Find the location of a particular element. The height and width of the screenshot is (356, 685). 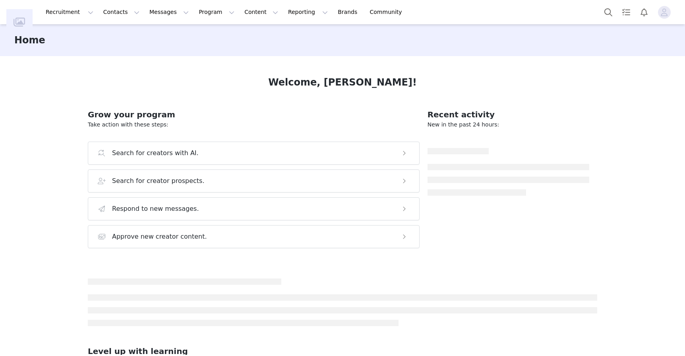

button: Program is located at coordinates (217, 12).